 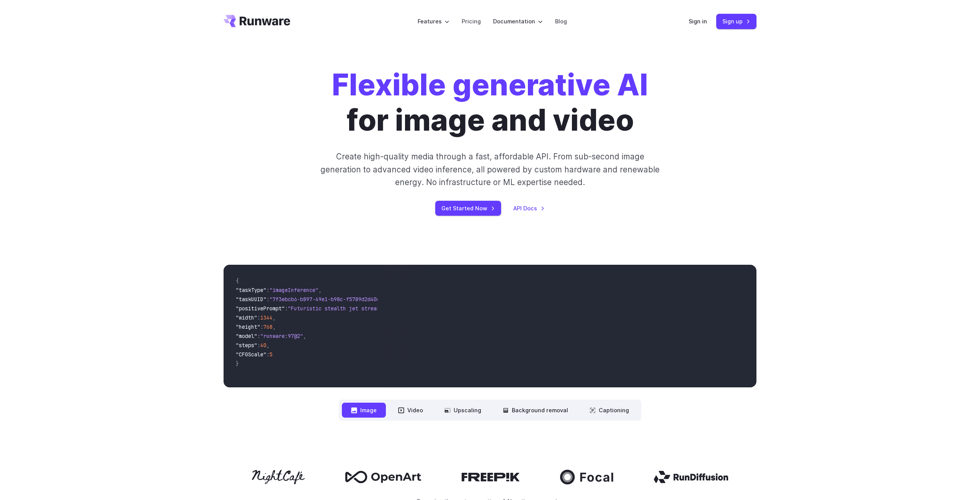 I want to click on span: "CFGScale", so click(x=251, y=354).